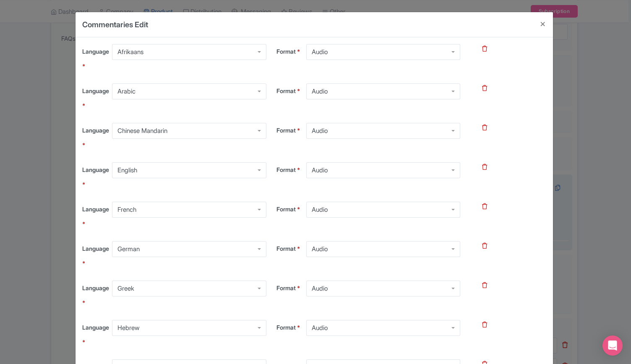  Describe the element at coordinates (130, 52) in the screenshot. I see `div: Afrikaans` at that location.